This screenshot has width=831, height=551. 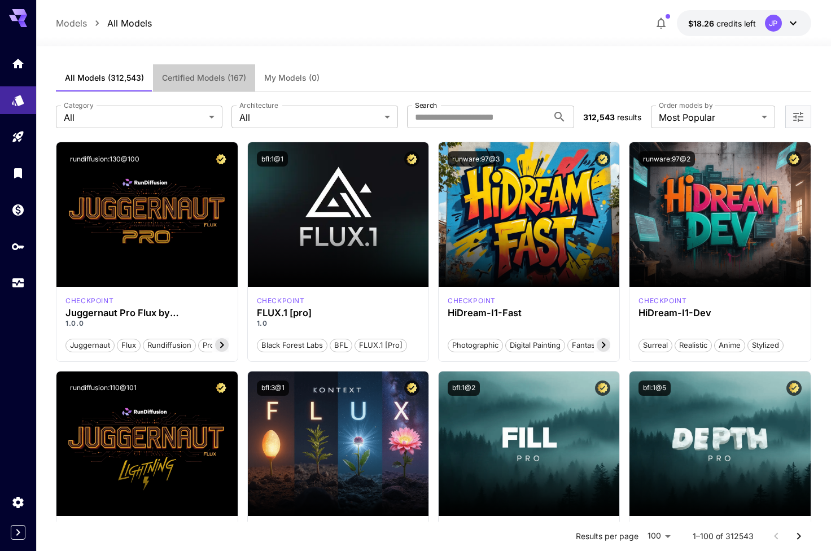 What do you see at coordinates (338, 313) in the screenshot?
I see `div: FLUX.1 [pro]` at bounding box center [338, 313].